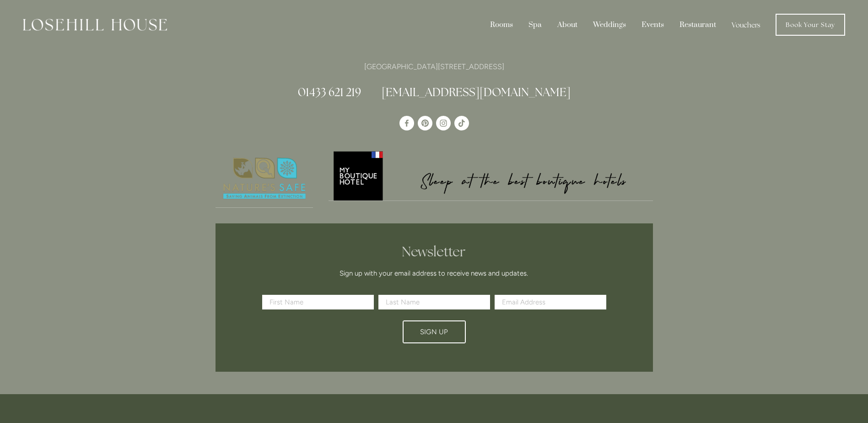 The image size is (868, 423). I want to click on a: Nature's Safe - Logo, so click(264, 179).